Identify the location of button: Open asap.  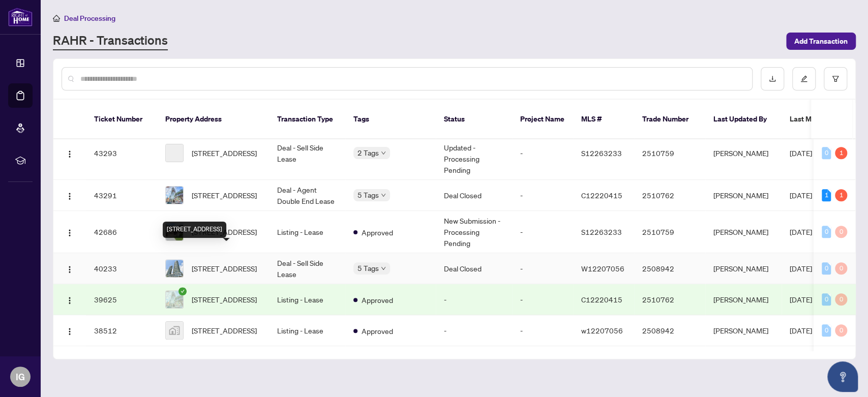
(843, 377).